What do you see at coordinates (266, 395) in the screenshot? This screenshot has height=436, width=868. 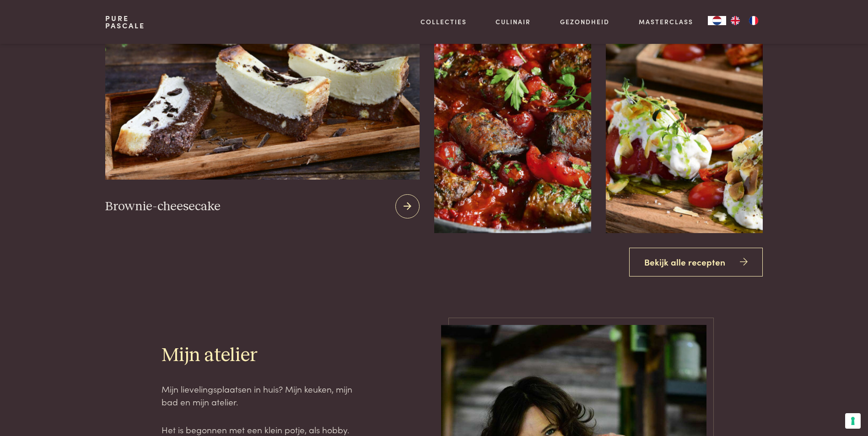 I see `p: Mijn lievelingsplaatsen in huis? Mijn keuken, mijn bad en mijn atelier.` at bounding box center [266, 395].